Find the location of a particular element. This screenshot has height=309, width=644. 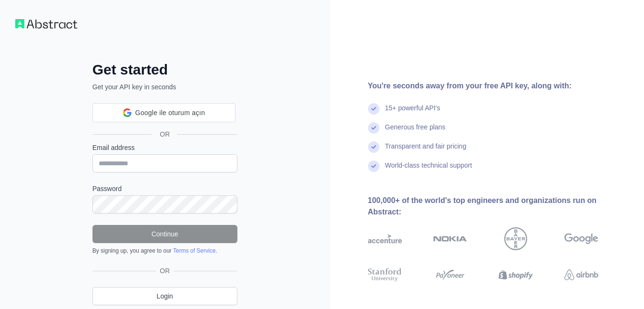

div: Google ile oturum açın is located at coordinates (164, 113).